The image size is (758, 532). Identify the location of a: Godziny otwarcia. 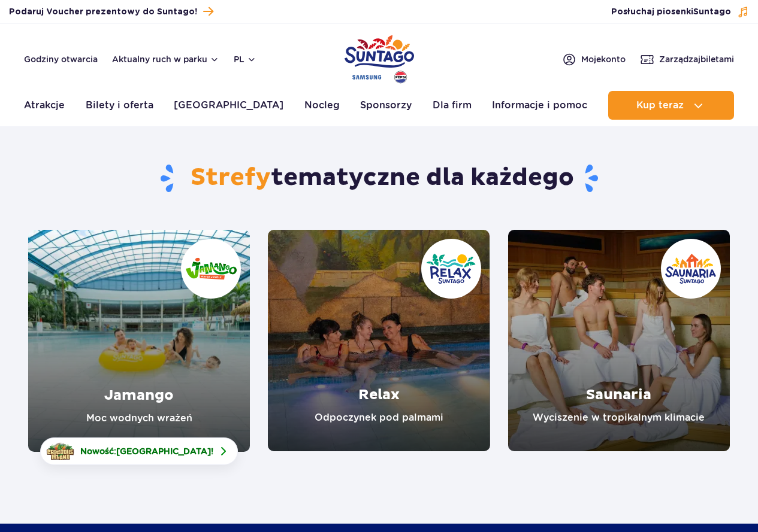
(60, 59).